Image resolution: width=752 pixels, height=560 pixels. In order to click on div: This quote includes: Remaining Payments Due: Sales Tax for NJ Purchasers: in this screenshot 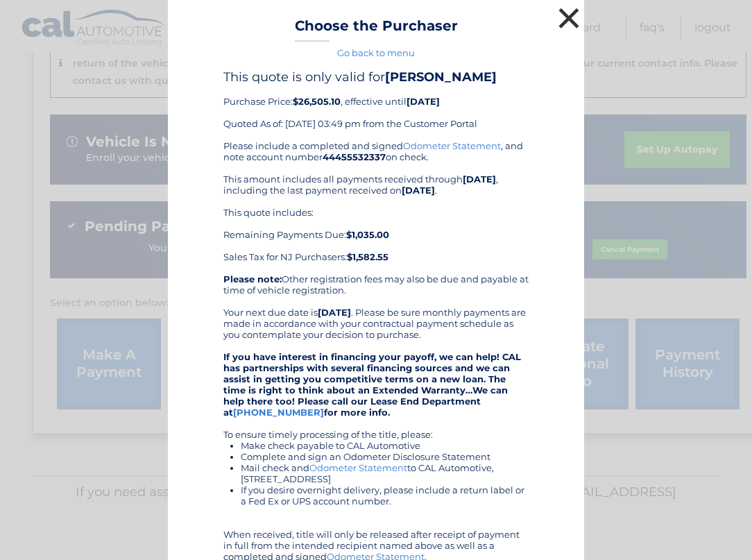, I will do `click(376, 235)`.